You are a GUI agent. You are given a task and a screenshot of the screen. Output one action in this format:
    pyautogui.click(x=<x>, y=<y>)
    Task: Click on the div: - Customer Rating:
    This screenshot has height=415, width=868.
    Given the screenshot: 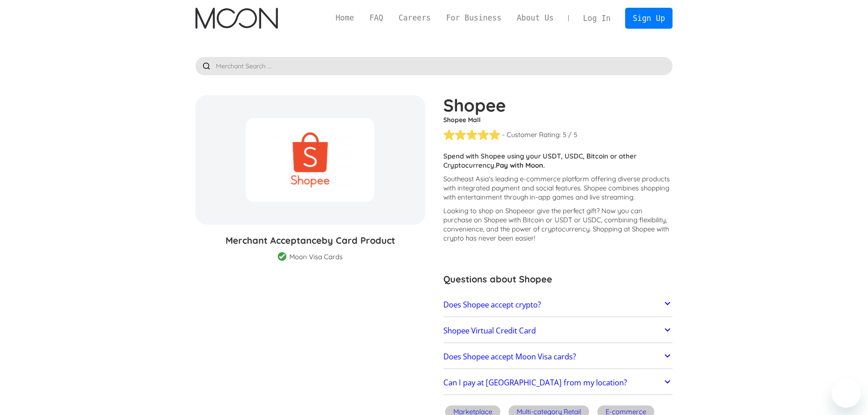 What is the action you would take?
    pyautogui.click(x=531, y=135)
    